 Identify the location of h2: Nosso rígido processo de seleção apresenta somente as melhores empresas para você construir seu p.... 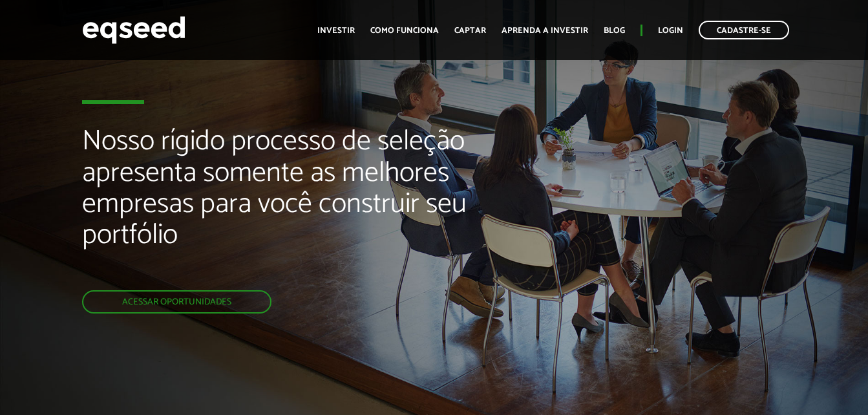
(290, 209).